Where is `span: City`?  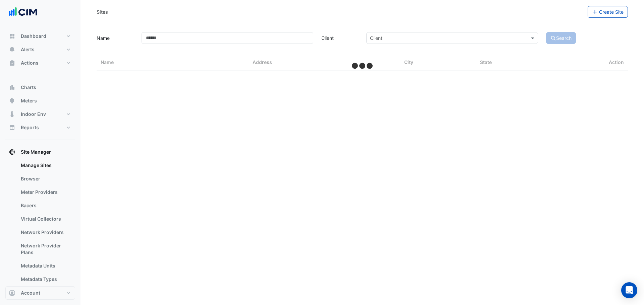
span: City is located at coordinates (409, 62).